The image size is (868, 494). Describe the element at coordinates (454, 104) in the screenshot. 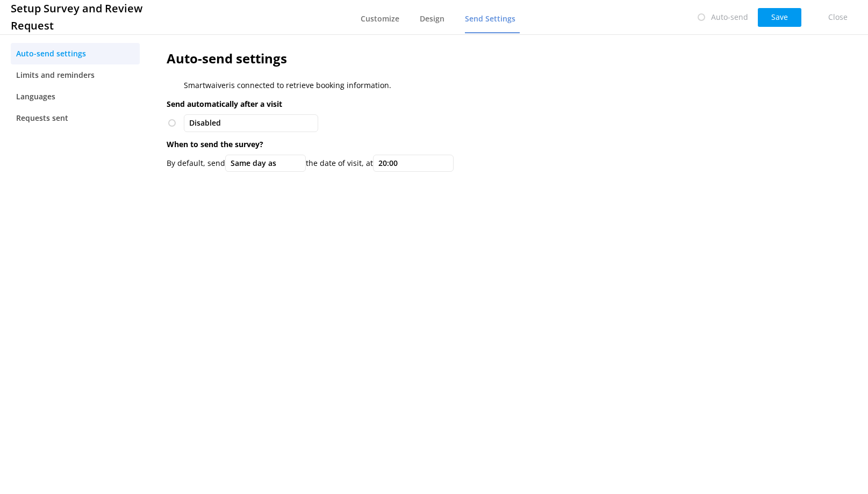

I see `p: Send automatically after a visit` at that location.